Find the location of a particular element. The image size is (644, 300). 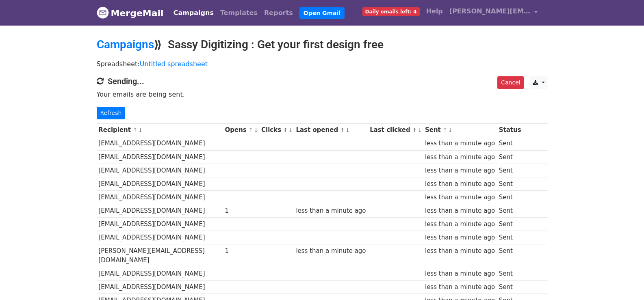

p: Spreadsheet: is located at coordinates (322, 63).